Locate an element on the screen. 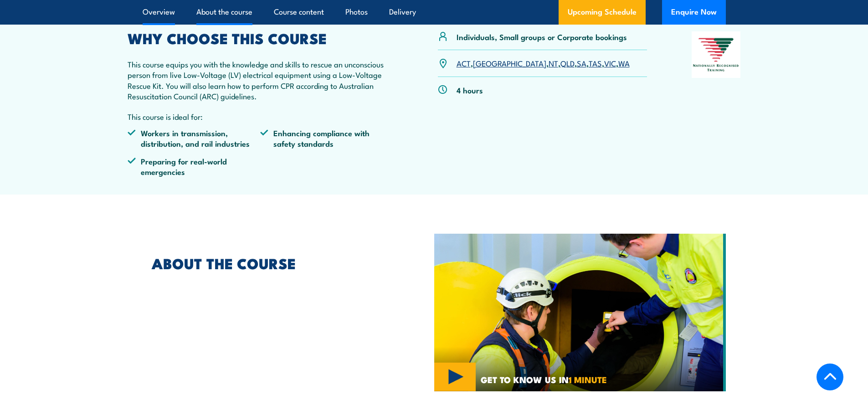 Image resolution: width=868 pixels, height=415 pixels. p: This course is ideal for: is located at coordinates (261, 116).